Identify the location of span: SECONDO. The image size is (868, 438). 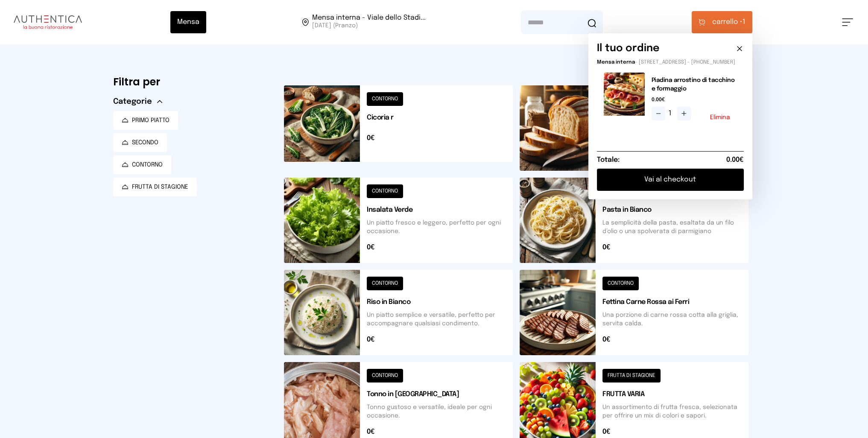
(145, 142).